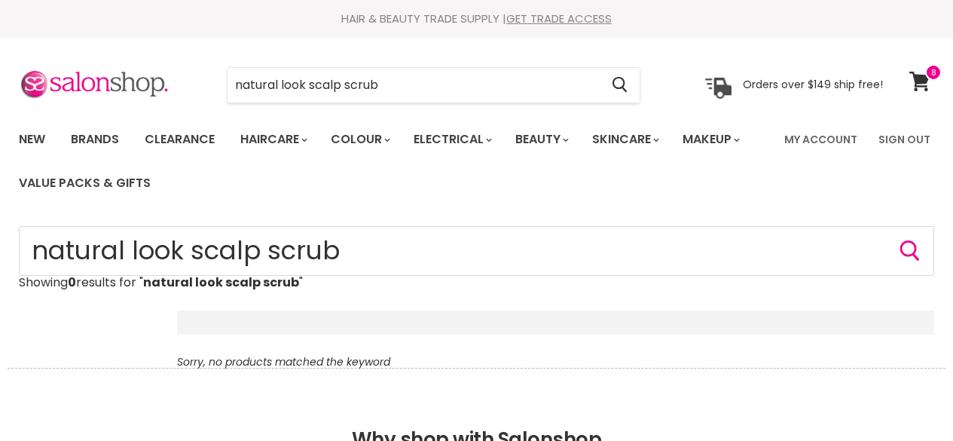 The image size is (953, 441). What do you see at coordinates (95, 139) in the screenshot?
I see `a: Brands` at bounding box center [95, 139].